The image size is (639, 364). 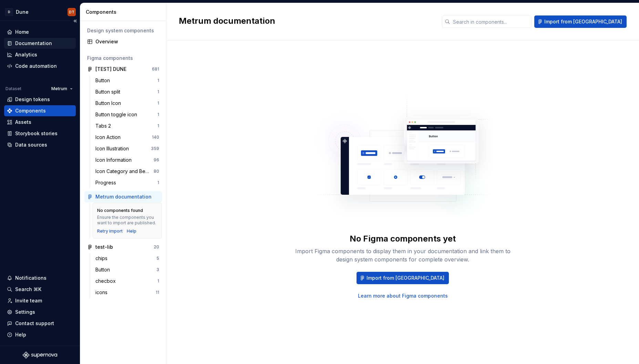 I want to click on a: Code automation, so click(x=40, y=66).